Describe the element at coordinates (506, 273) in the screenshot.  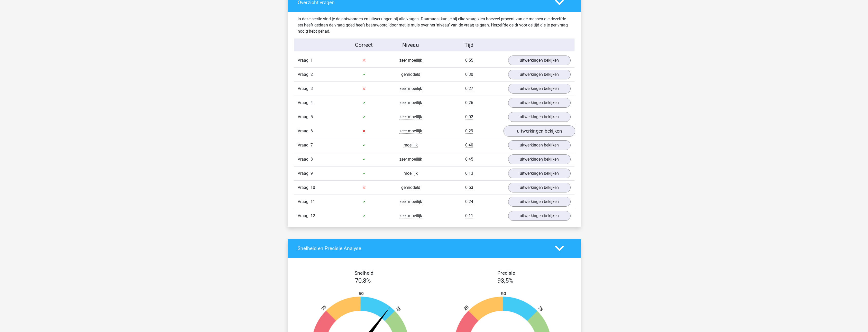
I see `h4: Precisie` at that location.